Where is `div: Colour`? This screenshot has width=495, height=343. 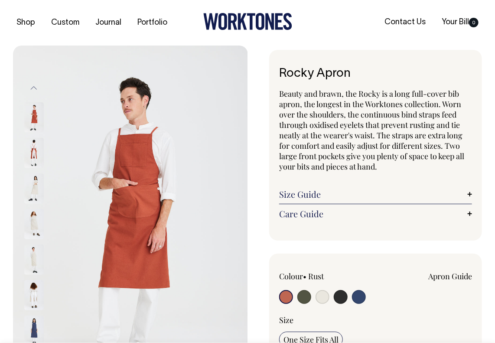 div: Colour is located at coordinates (318, 276).